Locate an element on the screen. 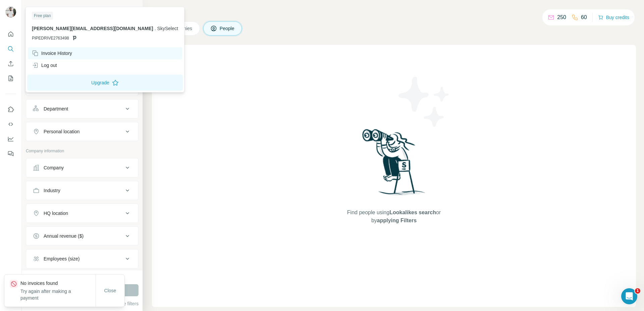 Image resolution: width=644 pixels, height=311 pixels. img: Surfe Illustration - Woman searching with binoculars is located at coordinates (394, 164).